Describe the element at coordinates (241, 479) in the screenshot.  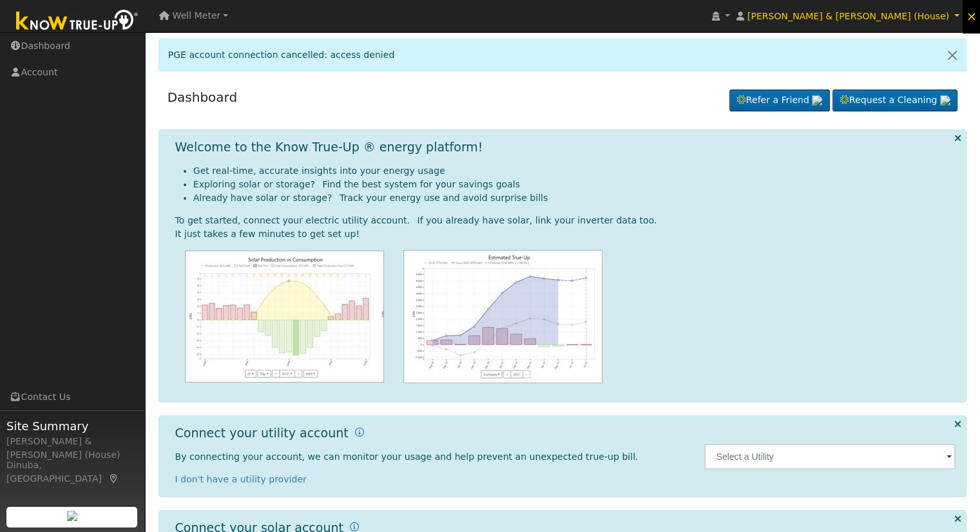
I see `a: I don't have a utility provider` at that location.